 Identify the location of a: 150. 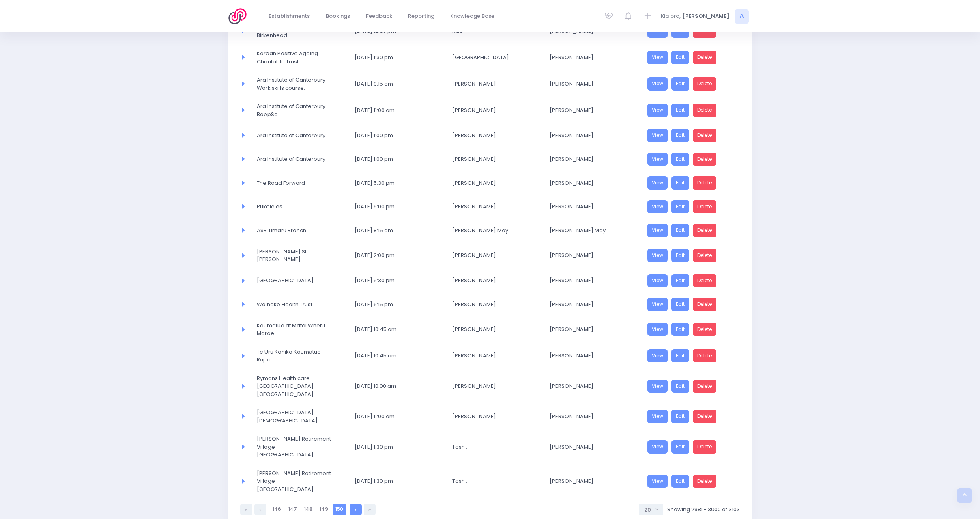
(340, 509).